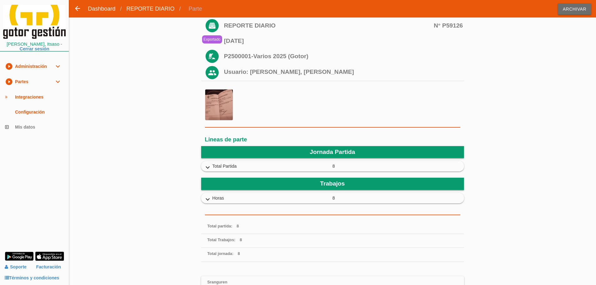  What do you see at coordinates (34, 22) in the screenshot?
I see `img: itcons-logo` at bounding box center [34, 22].